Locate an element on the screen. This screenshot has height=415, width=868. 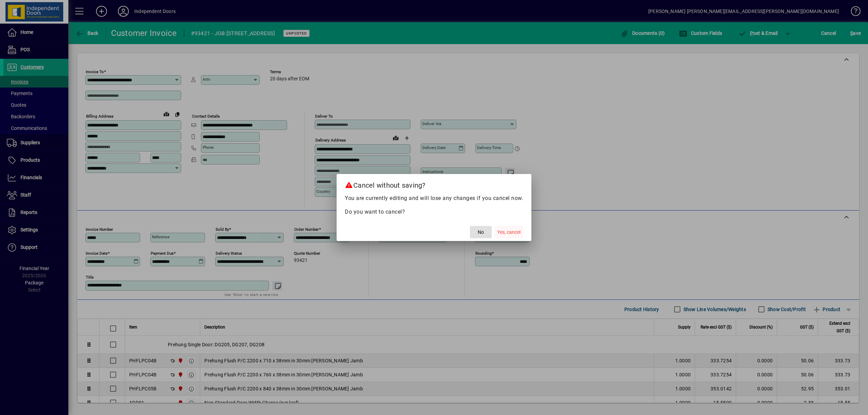
span: No is located at coordinates (481, 233).